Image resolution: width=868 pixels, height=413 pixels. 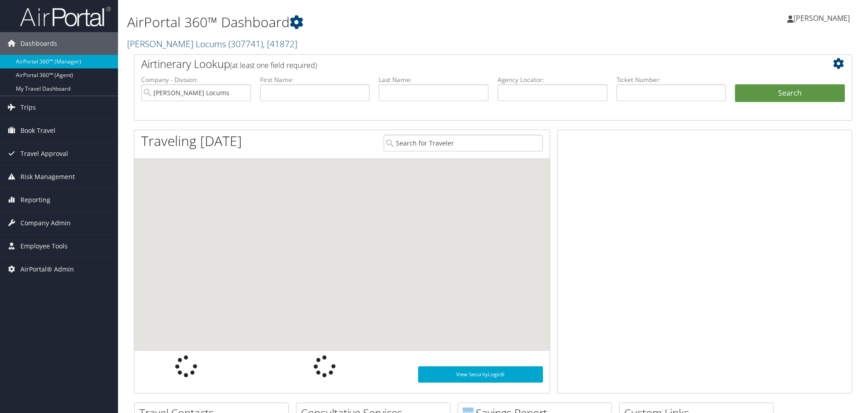 I want to click on a: View SecurityLogic®, so click(x=480, y=375).